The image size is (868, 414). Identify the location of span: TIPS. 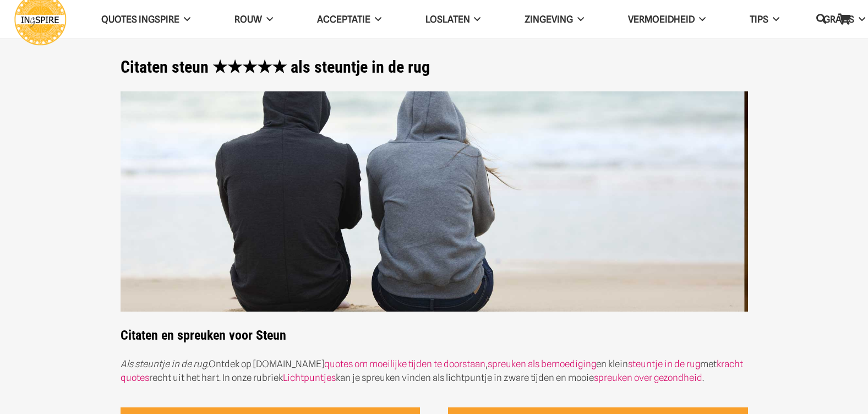
(759, 20).